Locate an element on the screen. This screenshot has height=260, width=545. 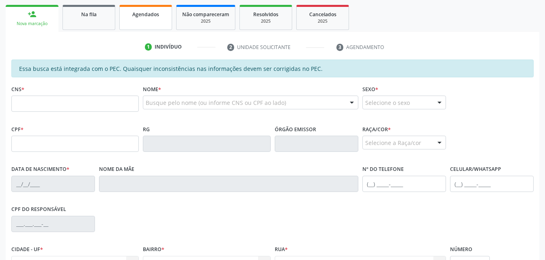
label: Bairro is located at coordinates (153, 250).